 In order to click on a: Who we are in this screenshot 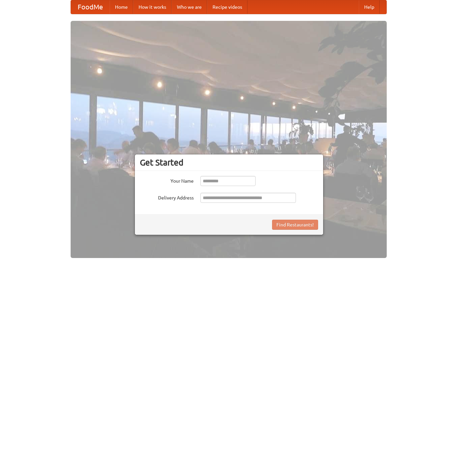, I will do `click(189, 7)`.